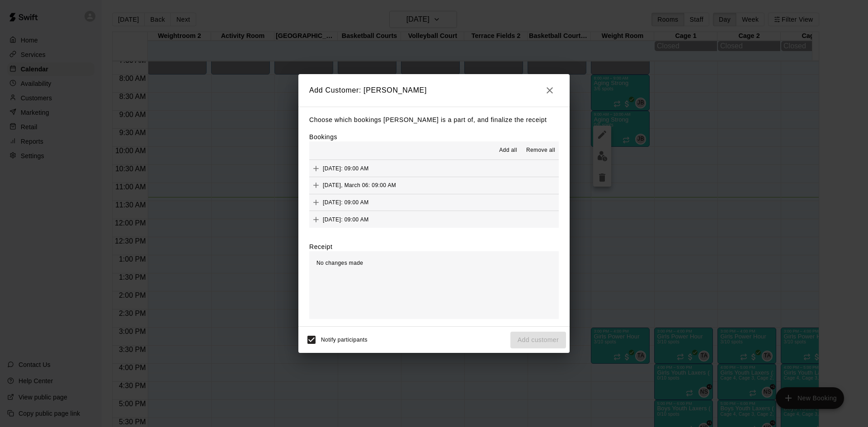 The image size is (868, 427). Describe the element at coordinates (320, 247) in the screenshot. I see `label: Receipt` at that location.